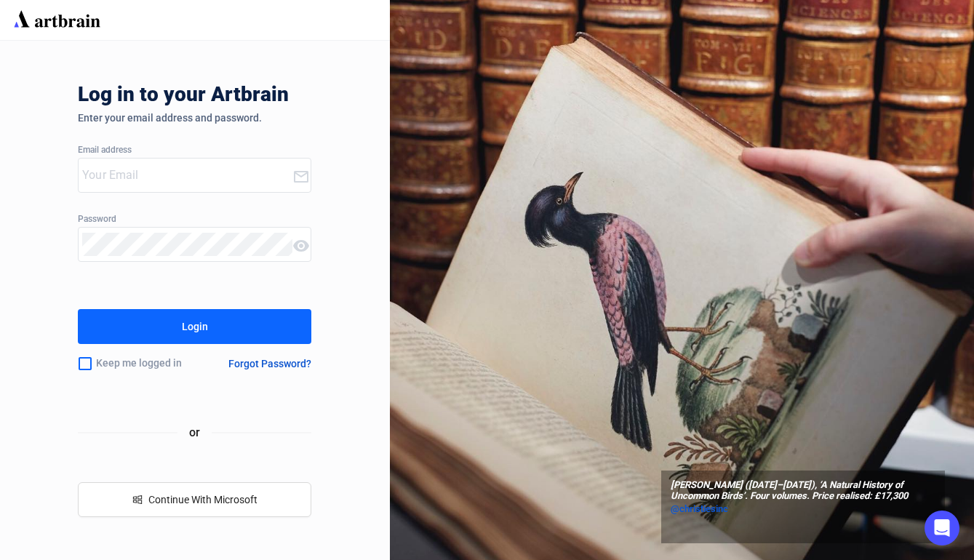  I want to click on span: Continue With Microsoft, so click(203, 499).